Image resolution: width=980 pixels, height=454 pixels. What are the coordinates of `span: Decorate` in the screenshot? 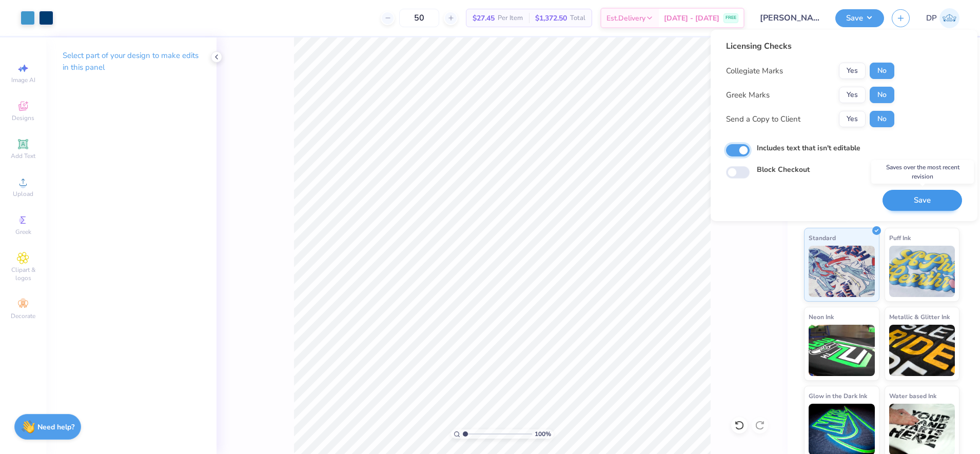 It's located at (23, 316).